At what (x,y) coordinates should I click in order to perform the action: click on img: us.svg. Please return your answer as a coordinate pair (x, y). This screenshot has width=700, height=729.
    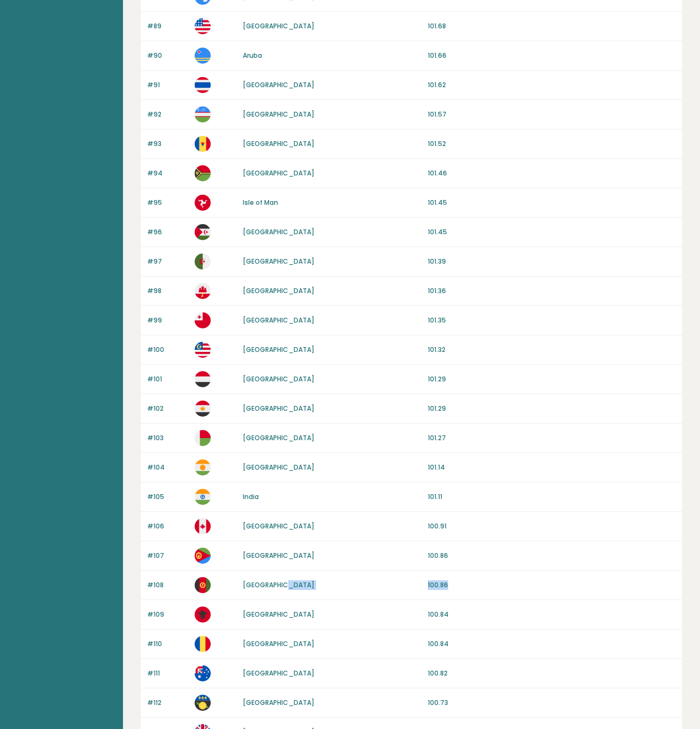
    Looking at the image, I should click on (203, 26).